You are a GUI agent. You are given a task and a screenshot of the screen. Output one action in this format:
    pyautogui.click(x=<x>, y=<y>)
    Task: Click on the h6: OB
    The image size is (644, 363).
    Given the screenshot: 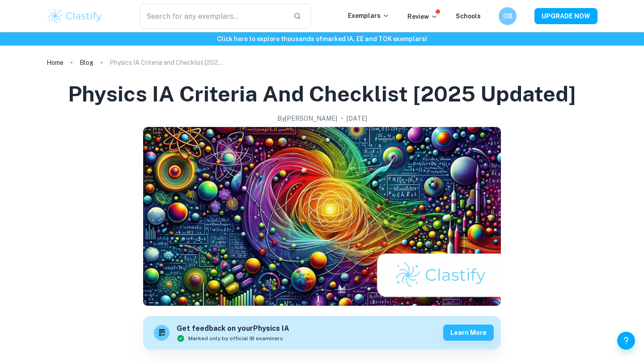 What is the action you would take?
    pyautogui.click(x=507, y=16)
    